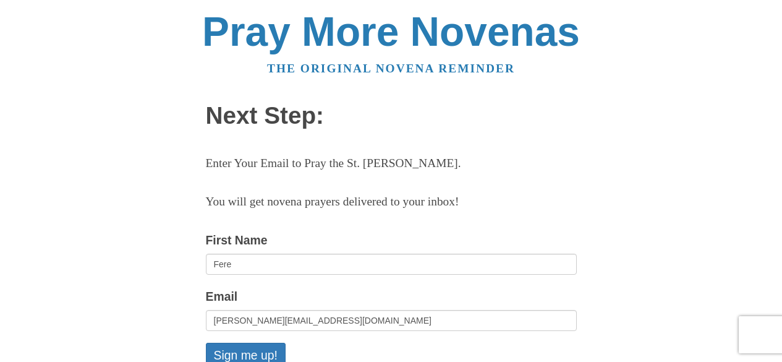  Describe the element at coordinates (391, 68) in the screenshot. I see `a: The original novena reminder` at that location.